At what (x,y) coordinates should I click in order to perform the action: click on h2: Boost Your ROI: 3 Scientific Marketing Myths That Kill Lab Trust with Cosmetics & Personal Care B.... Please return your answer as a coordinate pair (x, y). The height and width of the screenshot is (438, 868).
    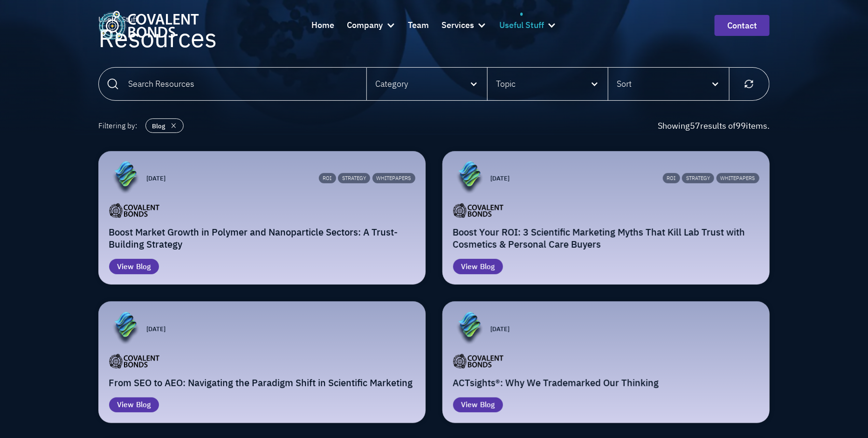
    Looking at the image, I should click on (606, 238).